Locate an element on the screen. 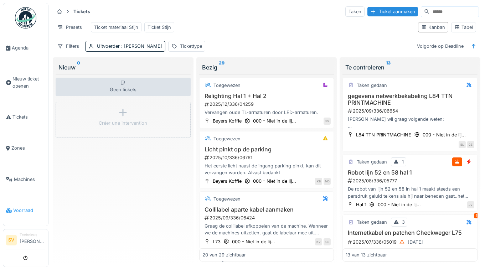 The height and width of the screenshot is (270, 485). a: Zones is located at coordinates (26, 148).